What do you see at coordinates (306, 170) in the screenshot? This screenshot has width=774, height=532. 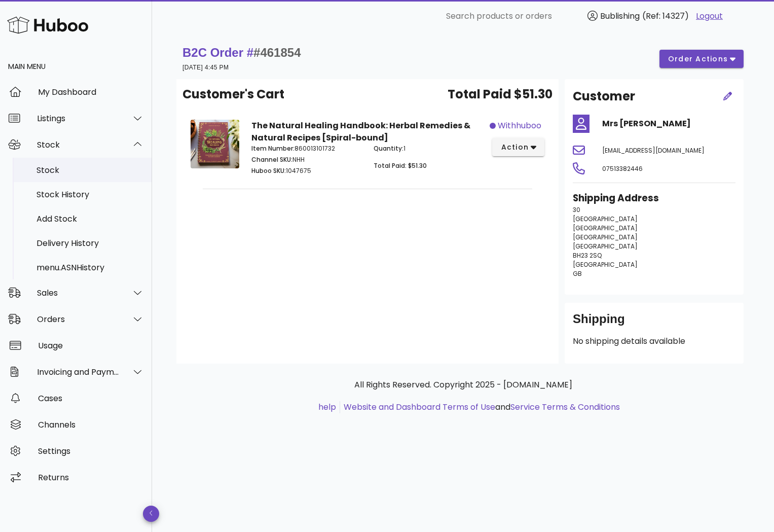 I see `p: 1047675` at bounding box center [306, 170].